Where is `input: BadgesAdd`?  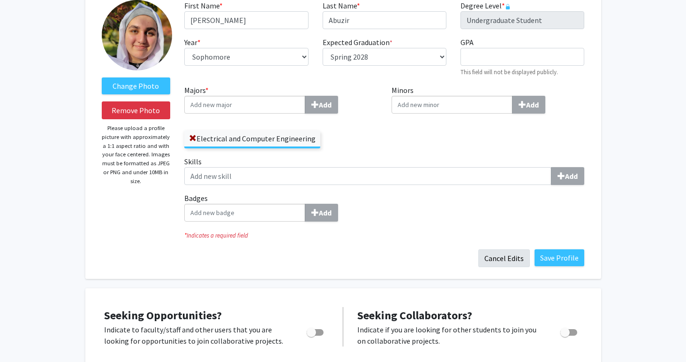 input: BadgesAdd is located at coordinates (245, 212).